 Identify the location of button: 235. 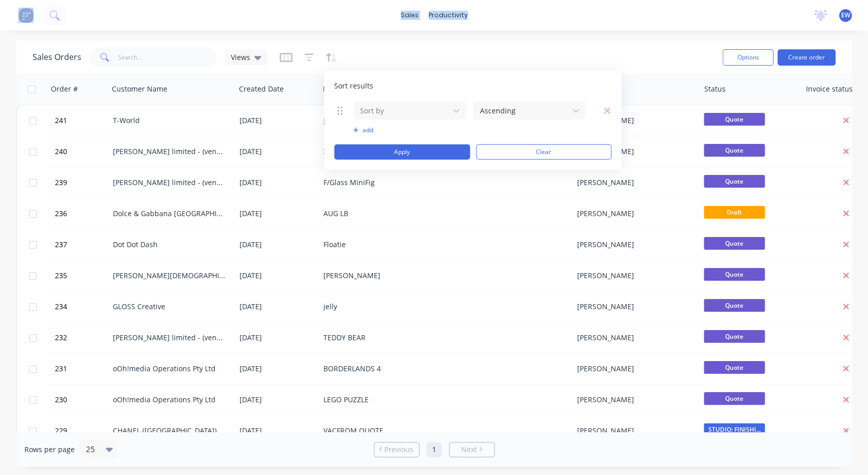
(83, 276).